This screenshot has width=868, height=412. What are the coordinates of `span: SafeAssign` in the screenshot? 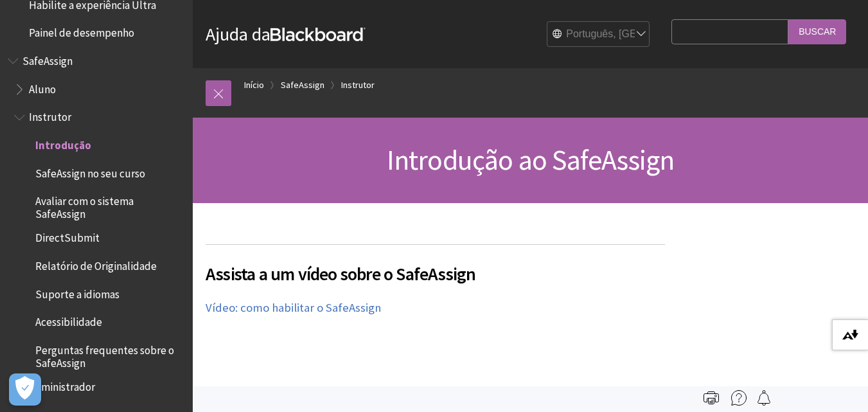 It's located at (48, 59).